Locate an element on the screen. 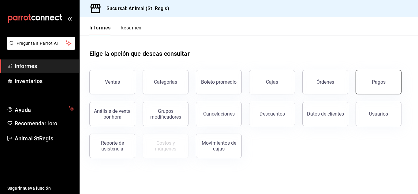 The height and width of the screenshot is (194, 418). font: Ayuda is located at coordinates (23, 110).